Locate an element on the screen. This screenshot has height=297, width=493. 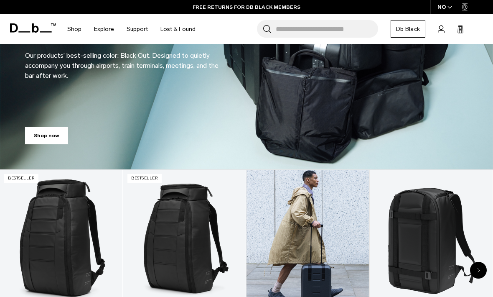
div: Next slide is located at coordinates (479, 270).